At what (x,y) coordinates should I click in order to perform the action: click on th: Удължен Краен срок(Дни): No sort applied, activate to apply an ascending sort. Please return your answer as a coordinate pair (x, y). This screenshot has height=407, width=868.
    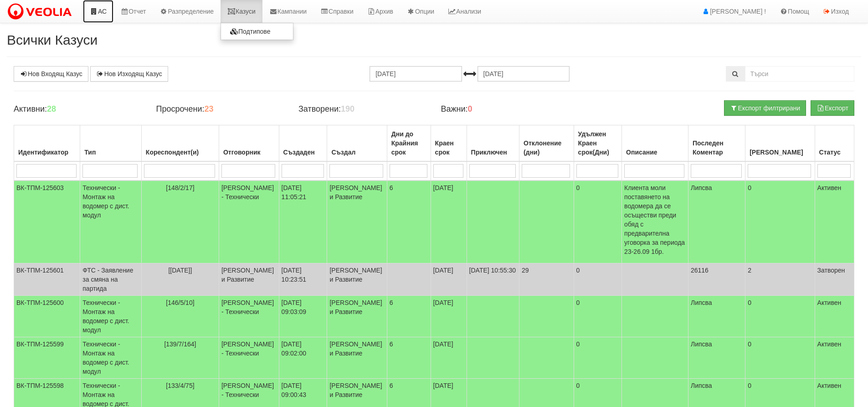
    Looking at the image, I should click on (597, 144).